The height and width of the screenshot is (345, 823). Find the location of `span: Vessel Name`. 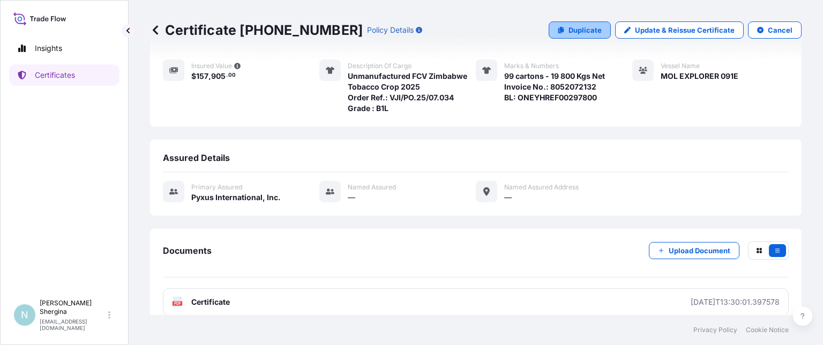

span: Vessel Name is located at coordinates (680, 66).